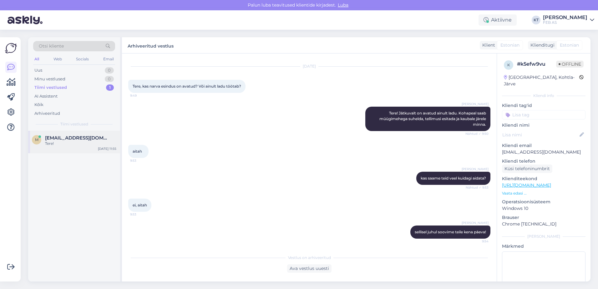  I want to click on span: m, so click(37, 140).